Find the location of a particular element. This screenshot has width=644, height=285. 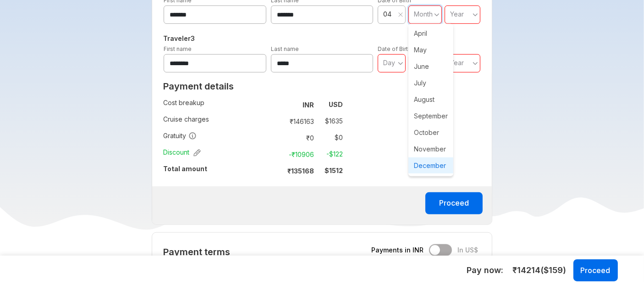

strong: USD is located at coordinates (335, 104).